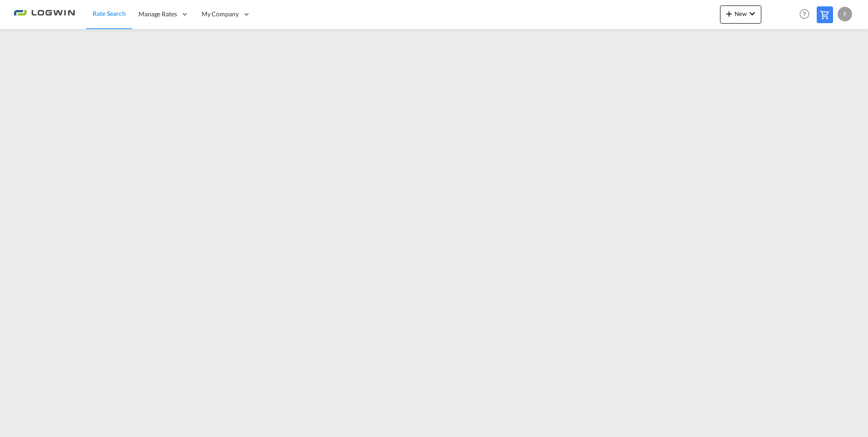 This screenshot has width=868, height=437. What do you see at coordinates (740, 14) in the screenshot?
I see `span: New` at bounding box center [740, 14].